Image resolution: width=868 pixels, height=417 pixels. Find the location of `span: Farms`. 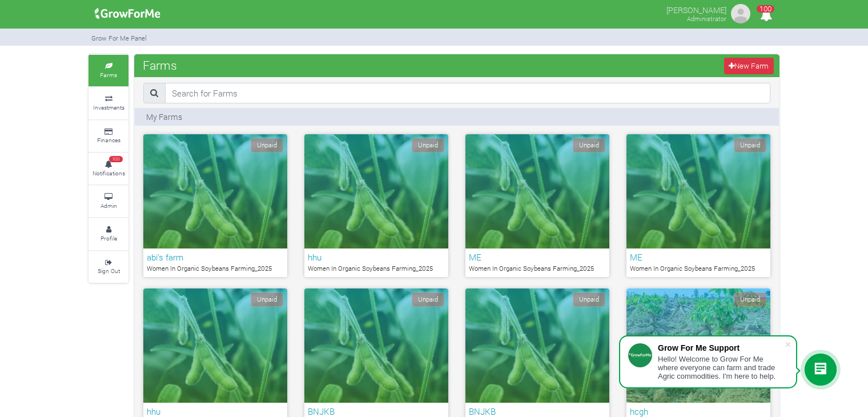

span: Farms is located at coordinates (160, 65).